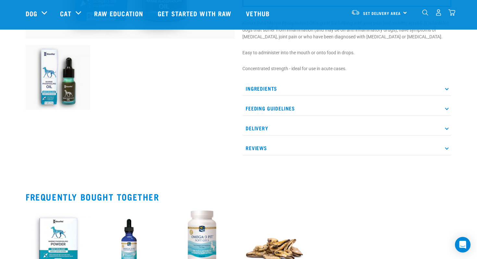 This screenshot has height=259, width=477. I want to click on h2: Frequently bought together, so click(238, 196).